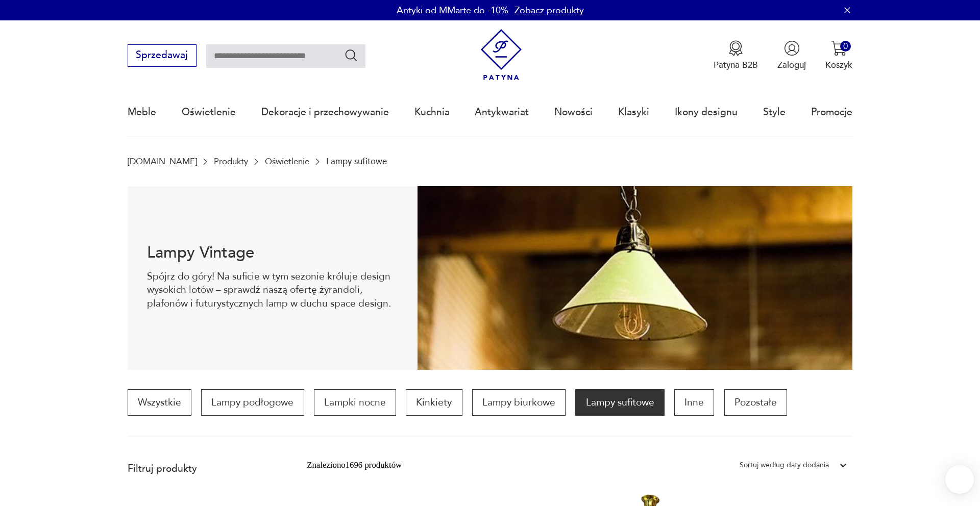 The image size is (980, 506). What do you see at coordinates (839, 48) in the screenshot?
I see `img: Ikona koszyka` at bounding box center [839, 48].